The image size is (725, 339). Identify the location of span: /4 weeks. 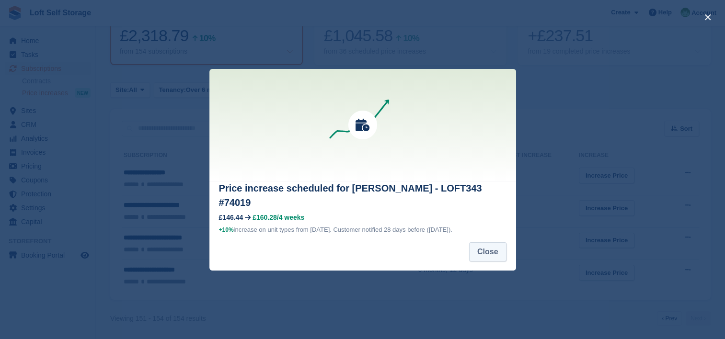
(291, 217).